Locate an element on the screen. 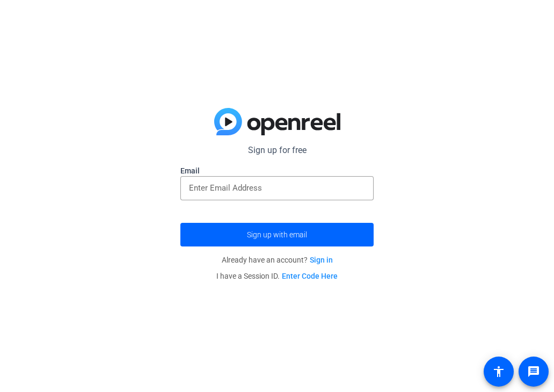 The height and width of the screenshot is (392, 554). mat-icon: message is located at coordinates (534, 372).